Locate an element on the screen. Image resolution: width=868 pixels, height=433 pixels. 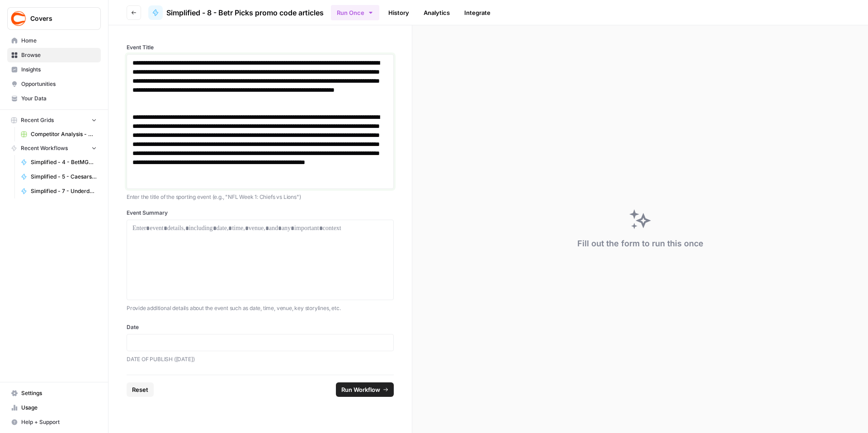
button: Recent Workflows is located at coordinates (54, 148).